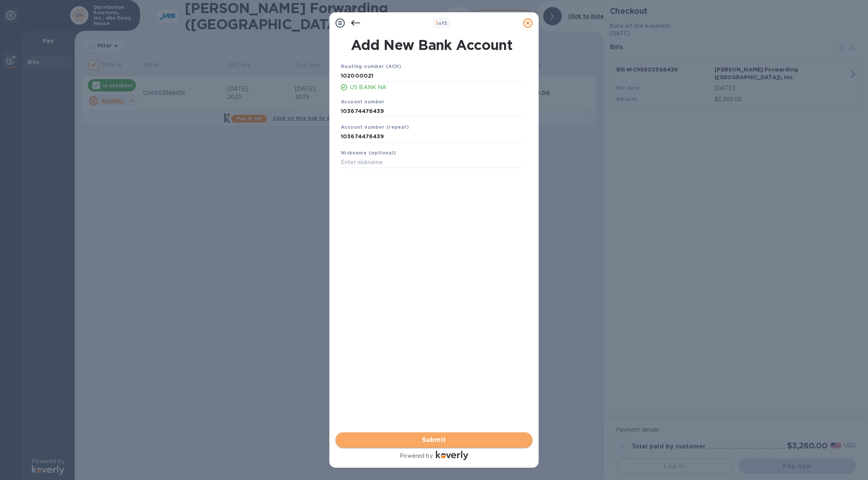  What do you see at coordinates (434, 440) in the screenshot?
I see `span: Submit` at bounding box center [434, 440].